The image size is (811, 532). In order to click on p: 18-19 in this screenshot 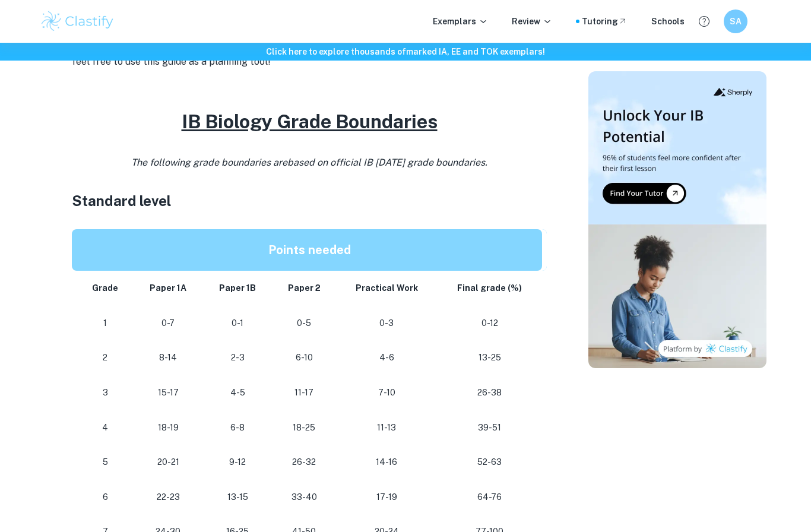, I will do `click(168, 428)`.